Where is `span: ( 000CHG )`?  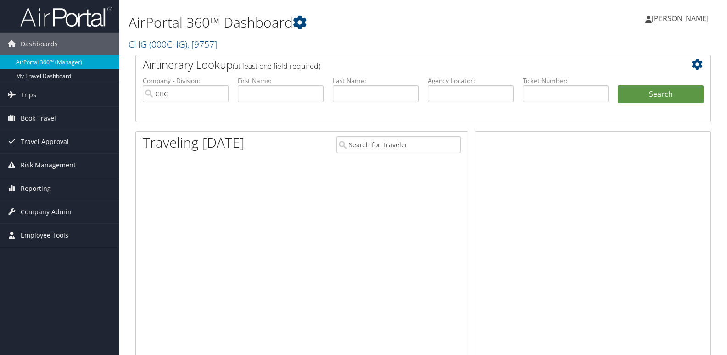
span: ( 000CHG ) is located at coordinates (168, 44).